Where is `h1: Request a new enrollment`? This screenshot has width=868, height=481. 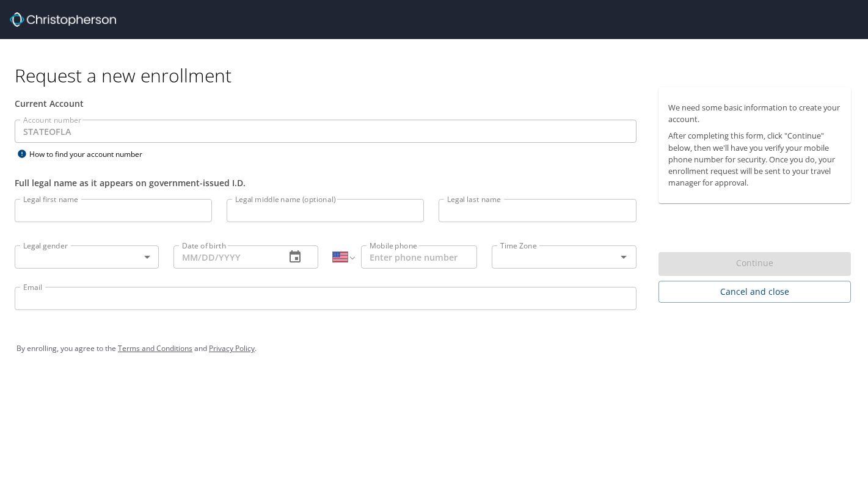 h1: Request a new enrollment is located at coordinates (437, 75).